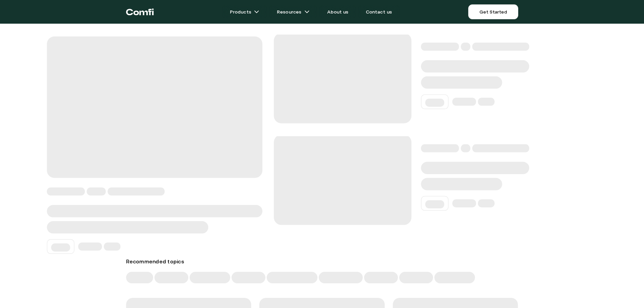 This screenshot has width=644, height=308. What do you see at coordinates (245, 12) in the screenshot?
I see `a: Productsarrow icons` at bounding box center [245, 12].